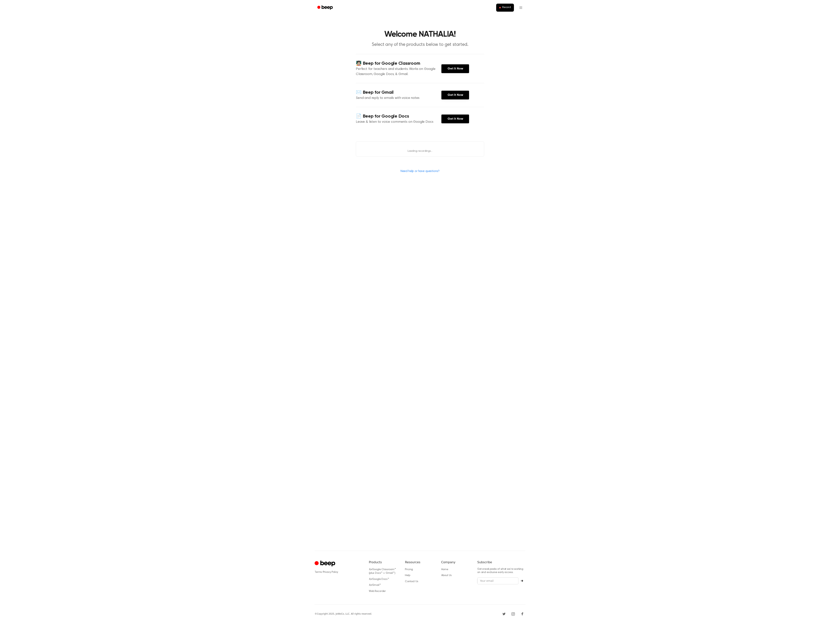 The height and width of the screenshot is (623, 840). Describe the element at coordinates (505, 8) in the screenshot. I see `button: Record` at that location.